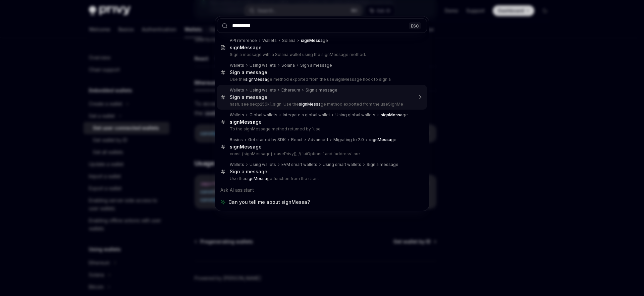 This screenshot has height=296, width=644. I want to click on div: API reference, so click(243, 41).